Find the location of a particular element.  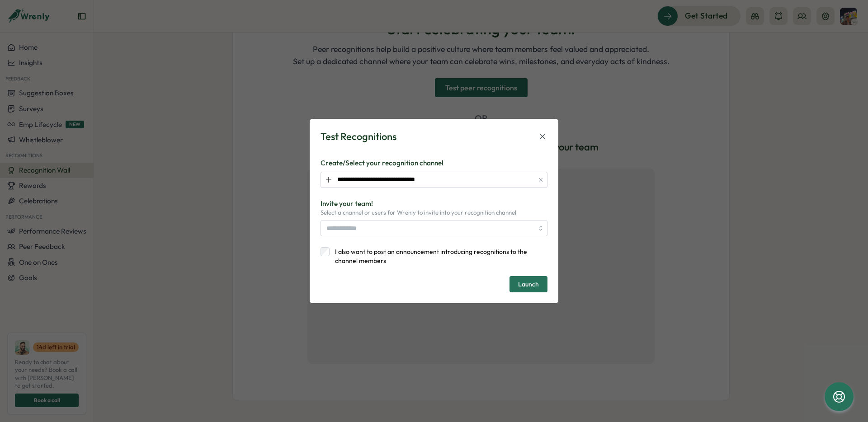

span: Launch is located at coordinates (529, 284).